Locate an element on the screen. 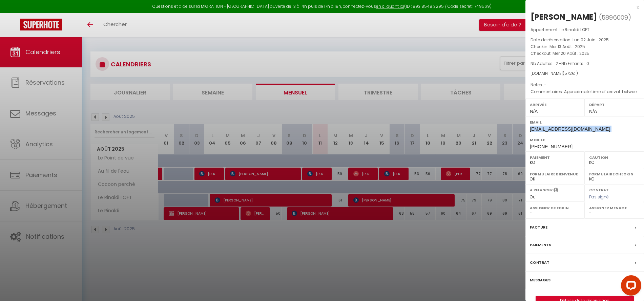 The image size is (644, 301). i: Sélectionner OUI si vous souhaiter envoyer les séquences de messages post-checkout is located at coordinates (556, 191).